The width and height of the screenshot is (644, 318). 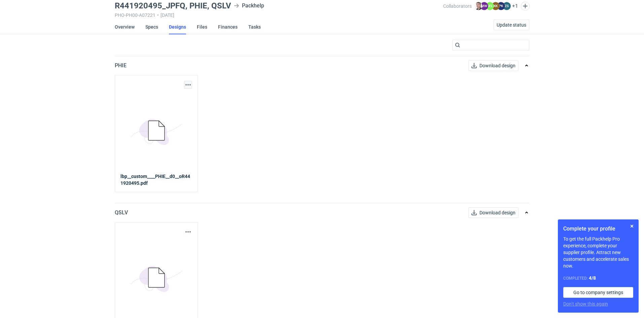 I want to click on span: Collaborators, so click(x=457, y=6).